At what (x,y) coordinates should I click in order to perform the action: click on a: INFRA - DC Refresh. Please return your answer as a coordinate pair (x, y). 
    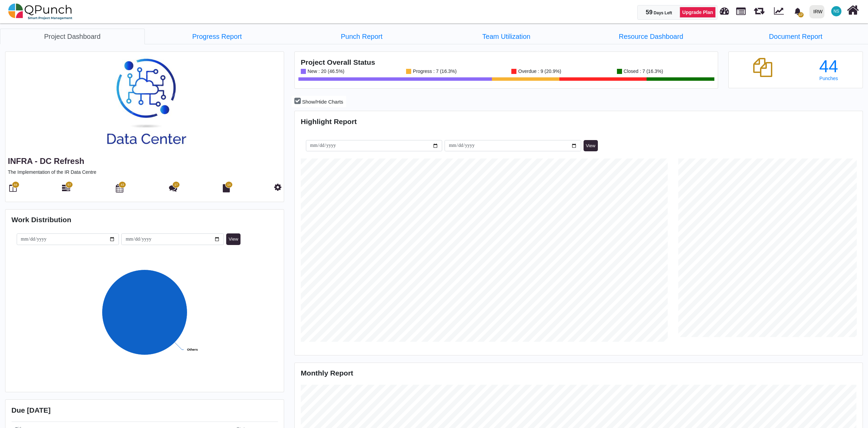
    Looking at the image, I should click on (46, 160).